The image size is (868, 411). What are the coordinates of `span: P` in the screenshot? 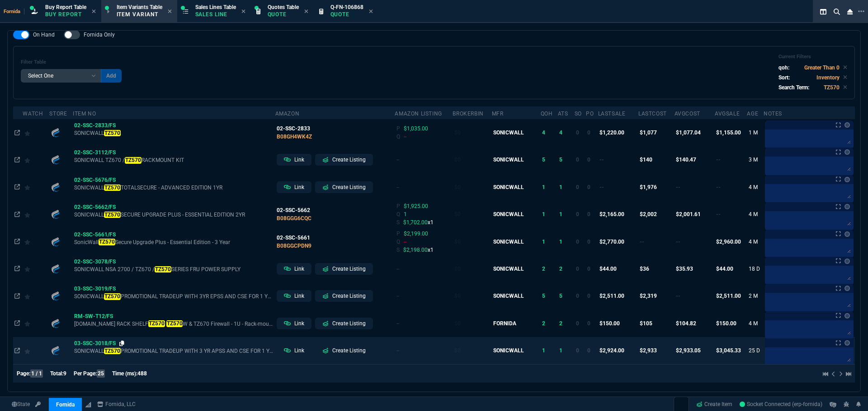 It's located at (398, 206).